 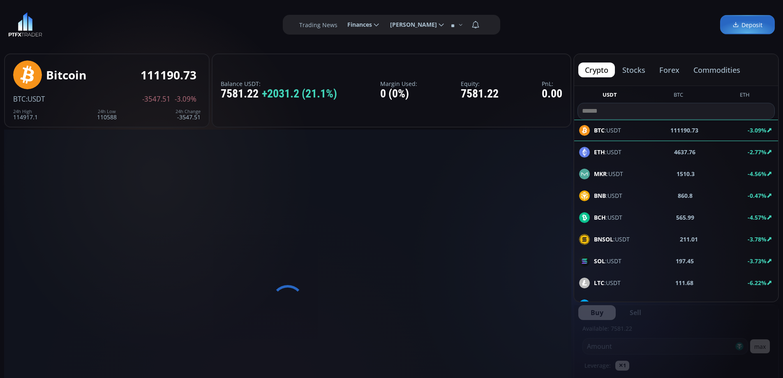 What do you see at coordinates (596, 70) in the screenshot?
I see `button: crypto` at bounding box center [596, 70].